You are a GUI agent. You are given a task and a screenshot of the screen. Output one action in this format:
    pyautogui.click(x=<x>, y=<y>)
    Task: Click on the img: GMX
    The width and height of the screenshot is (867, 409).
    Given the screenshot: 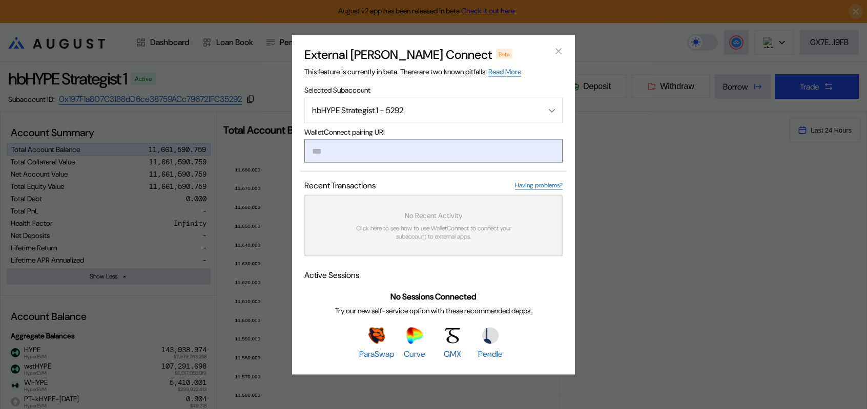 What is the action you would take?
    pyautogui.click(x=452, y=336)
    